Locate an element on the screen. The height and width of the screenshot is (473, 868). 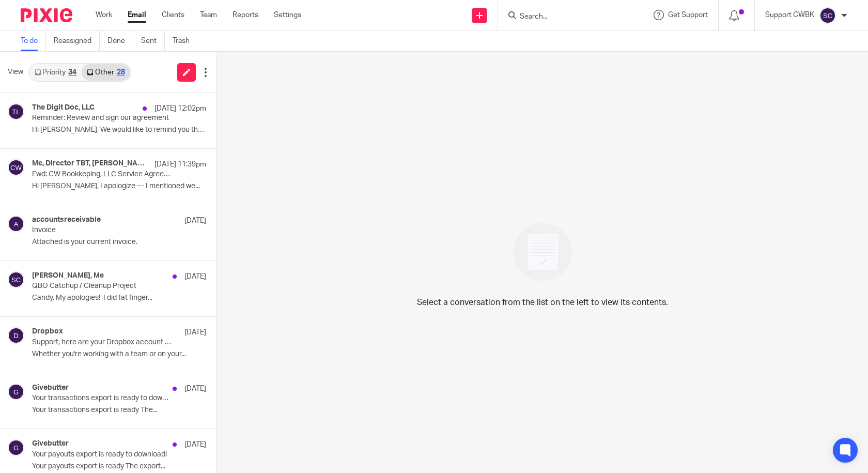
input: Search is located at coordinates (565, 17).